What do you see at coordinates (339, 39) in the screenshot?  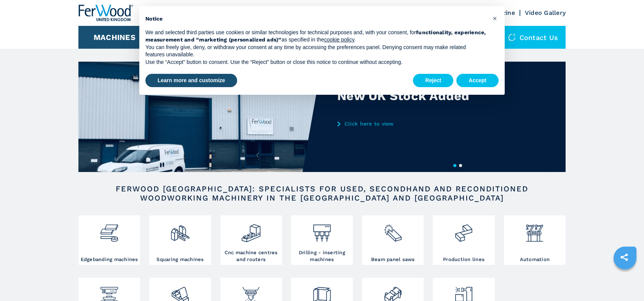 I see `a: cookie policy` at bounding box center [339, 39].